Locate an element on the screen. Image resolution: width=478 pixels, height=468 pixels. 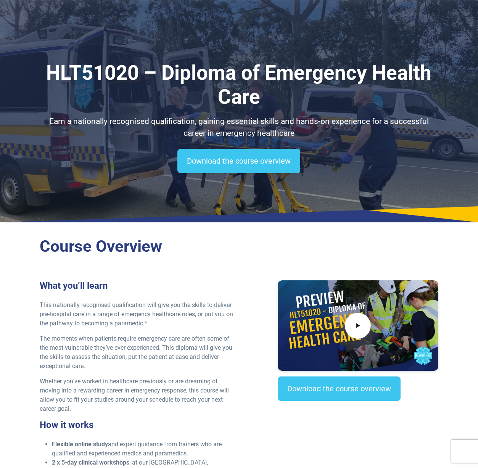
h2: Course Overview is located at coordinates (239, 247).